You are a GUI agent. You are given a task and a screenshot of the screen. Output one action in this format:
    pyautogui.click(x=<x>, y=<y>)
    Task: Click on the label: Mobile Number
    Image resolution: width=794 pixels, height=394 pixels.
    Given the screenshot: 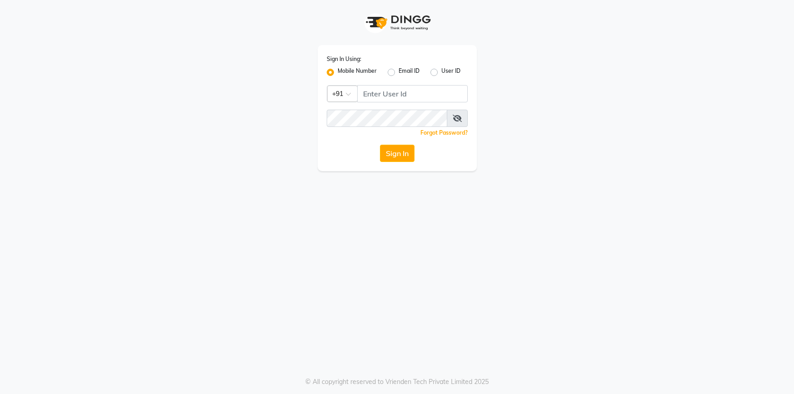 What is the action you would take?
    pyautogui.click(x=357, y=72)
    